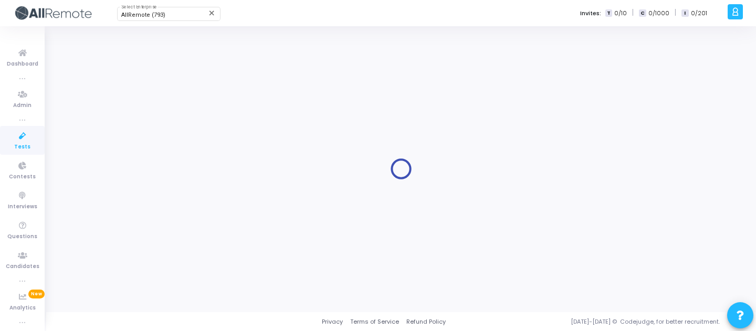 The height and width of the screenshot is (331, 756). I want to click on span: Analytics, so click(23, 308).